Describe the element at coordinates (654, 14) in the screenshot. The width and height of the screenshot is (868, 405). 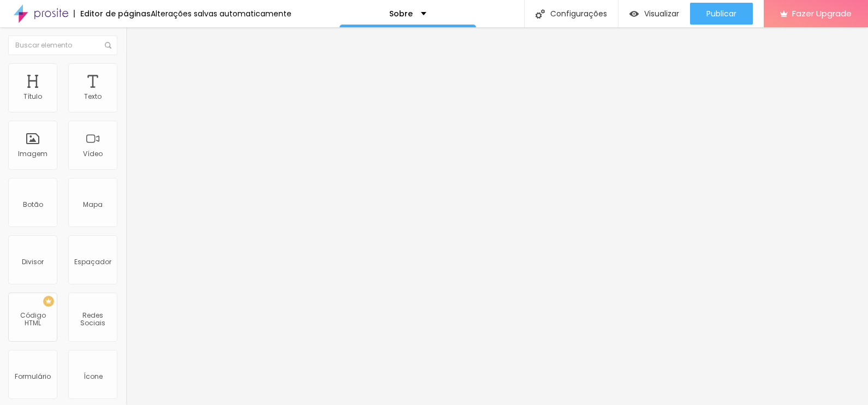
I see `button: Visualizar` at that location.